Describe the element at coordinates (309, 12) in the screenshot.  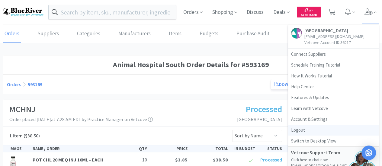
I see `a: $7.57Cash Back` at that location.